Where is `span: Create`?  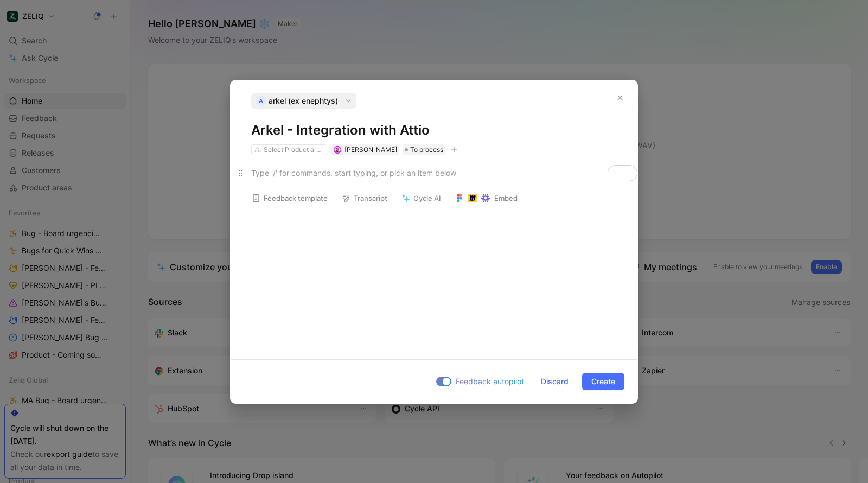
span: Create is located at coordinates (603, 381).